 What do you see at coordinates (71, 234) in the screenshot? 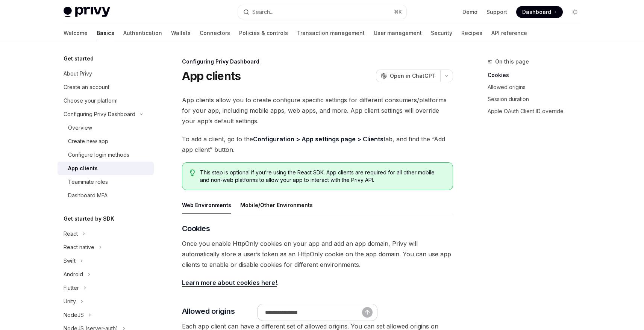
I see `div: React` at bounding box center [71, 234].